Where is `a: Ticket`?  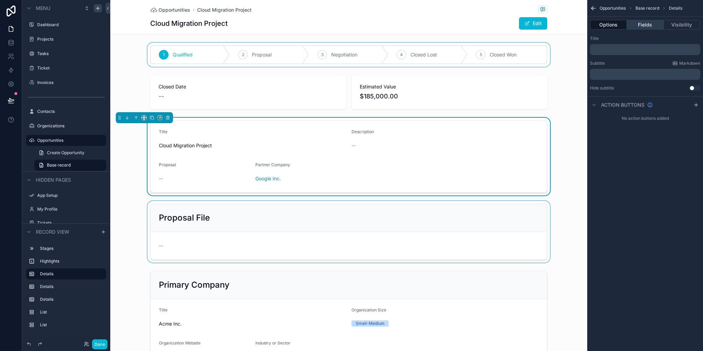
a: Ticket is located at coordinates (71, 68).